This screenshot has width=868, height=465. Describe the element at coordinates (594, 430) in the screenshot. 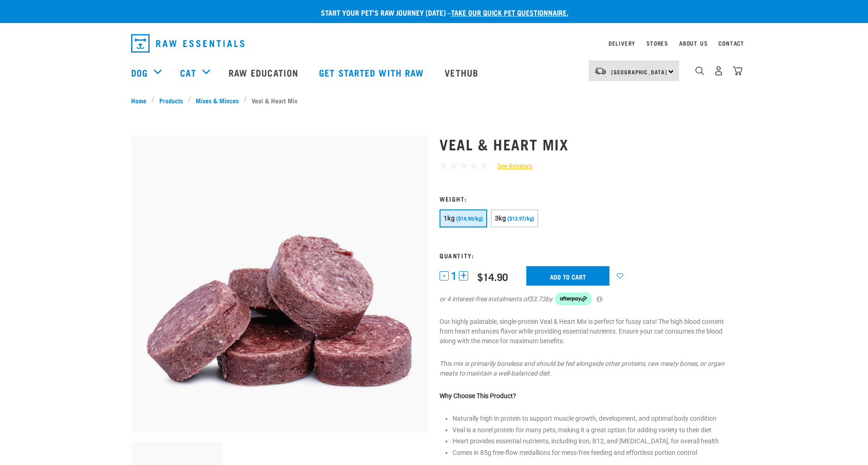

I see `li: Veal is a novel protein for many pets, making it a great option for adding variety to their diet` at that location.